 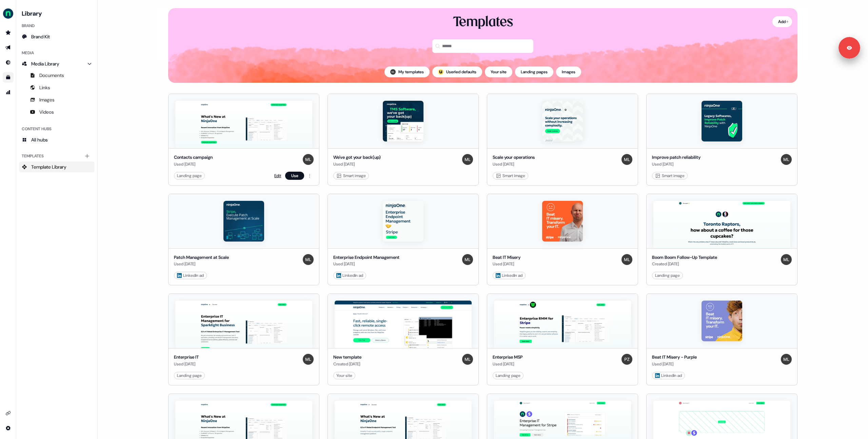 What do you see at coordinates (357, 158) in the screenshot?
I see `div: We've got your back(up)` at bounding box center [357, 158].